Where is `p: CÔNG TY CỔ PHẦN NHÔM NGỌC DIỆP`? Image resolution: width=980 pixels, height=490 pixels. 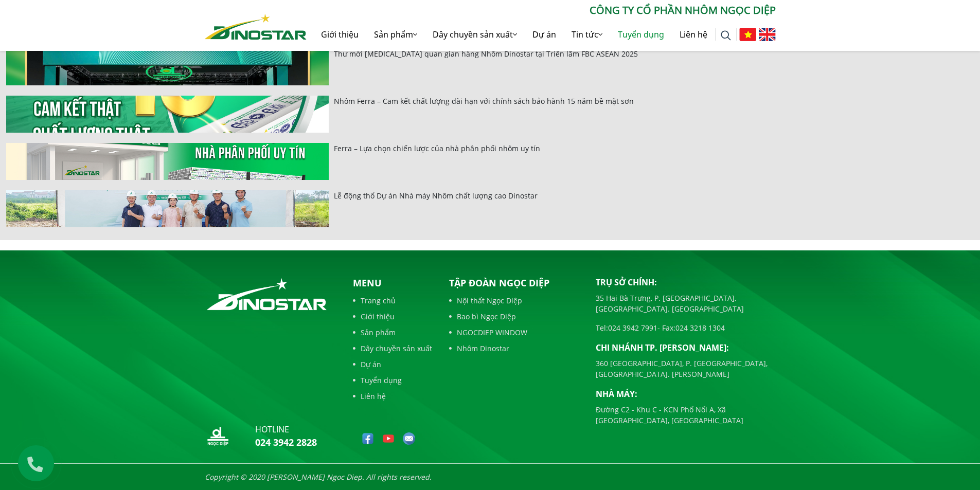 p: CÔNG TY CỔ PHẦN NHÔM NGỌC DIỆP is located at coordinates (542, 10).